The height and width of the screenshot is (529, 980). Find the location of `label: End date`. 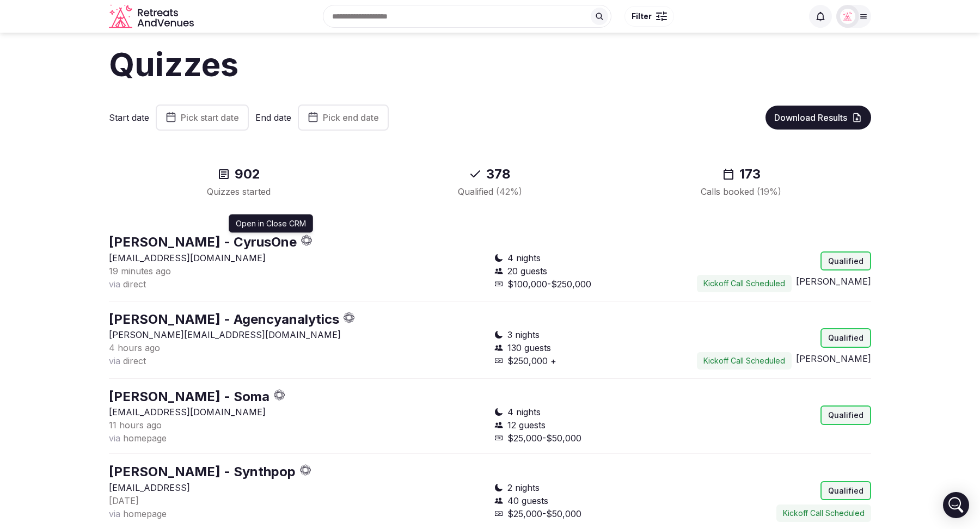

label: End date is located at coordinates (273, 117).